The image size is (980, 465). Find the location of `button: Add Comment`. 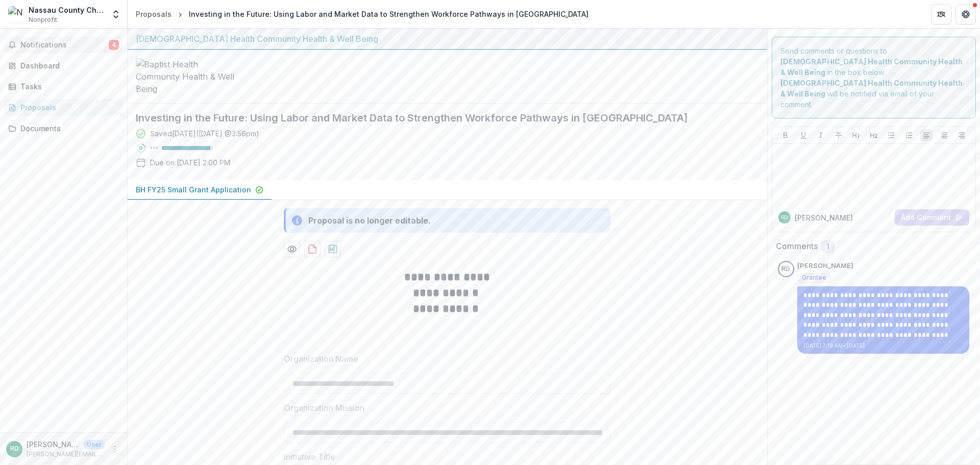

button: Add Comment is located at coordinates (932, 218).